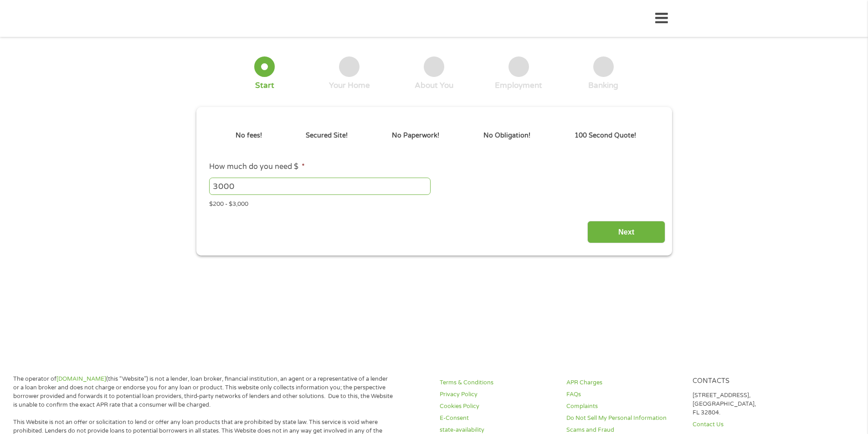  I want to click on p: 100 Second Quote!, so click(605, 136).